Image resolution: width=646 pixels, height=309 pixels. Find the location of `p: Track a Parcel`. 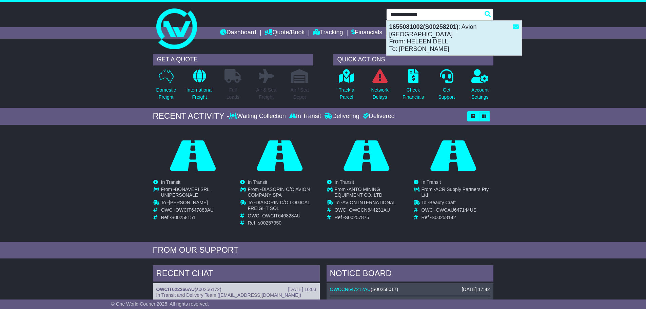

p: Track a Parcel is located at coordinates (347, 94).